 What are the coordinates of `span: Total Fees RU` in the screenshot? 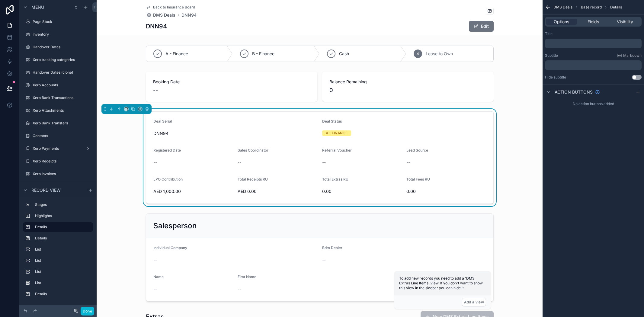 It's located at (418, 179).